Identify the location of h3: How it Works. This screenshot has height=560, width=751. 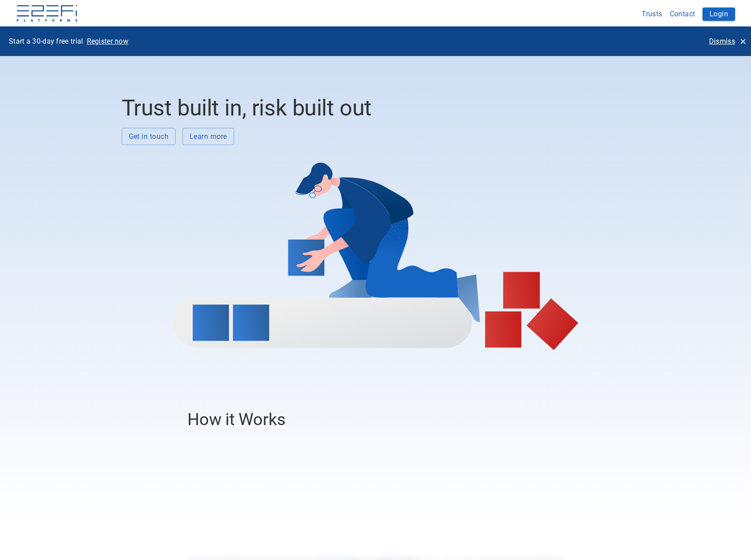
(375, 419).